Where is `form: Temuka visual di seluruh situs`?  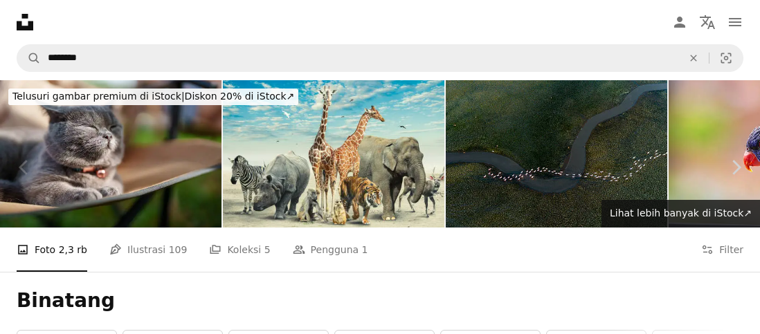
form: Temuka visual di seluruh situs is located at coordinates (380, 58).